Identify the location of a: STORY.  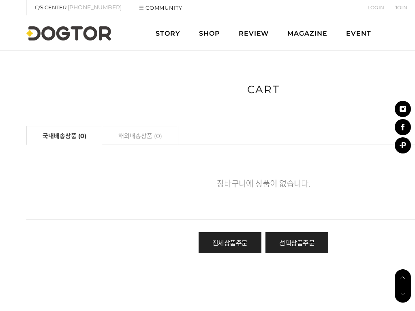
(168, 38).